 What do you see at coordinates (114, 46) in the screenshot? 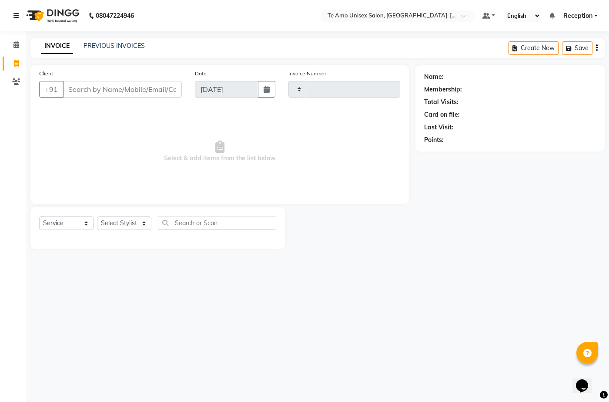
I see `a: PREVIOUS INVOICES` at bounding box center [114, 46].